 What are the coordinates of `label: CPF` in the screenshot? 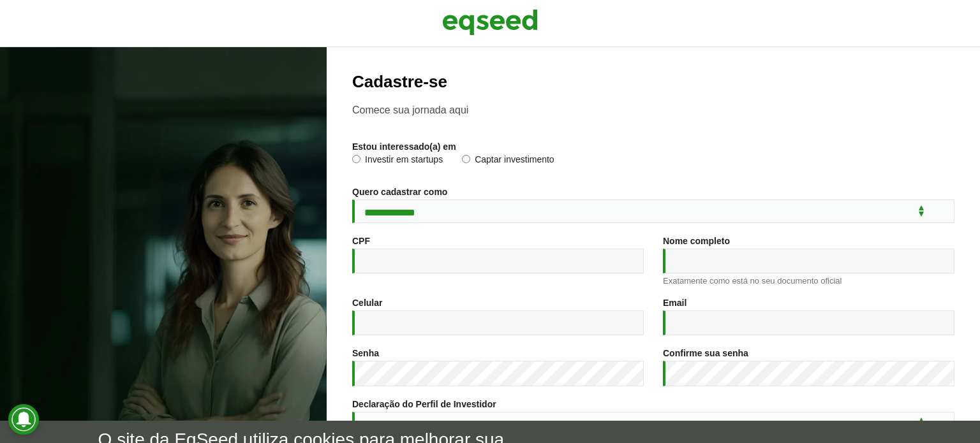 It's located at (361, 241).